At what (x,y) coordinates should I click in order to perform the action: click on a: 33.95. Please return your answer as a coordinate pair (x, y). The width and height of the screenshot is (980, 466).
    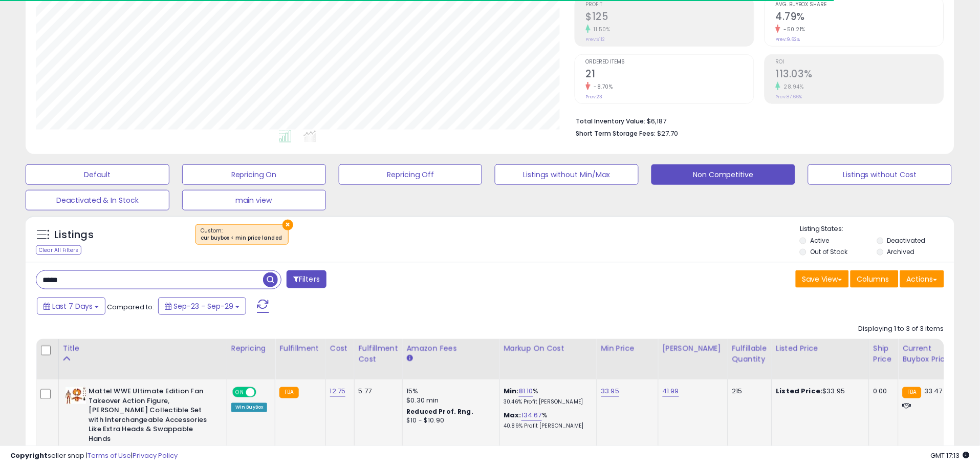
    Looking at the image, I should click on (610, 391).